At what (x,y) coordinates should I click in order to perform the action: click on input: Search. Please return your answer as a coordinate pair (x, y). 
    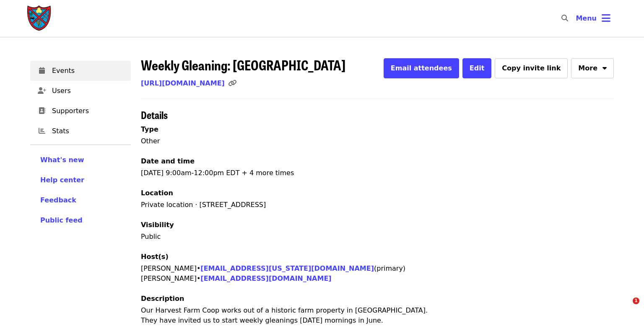
    Looking at the image, I should click on (577, 19).